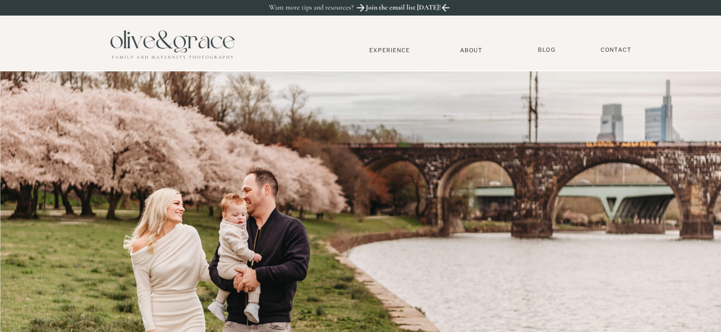  I want to click on nav: About, so click(471, 50).